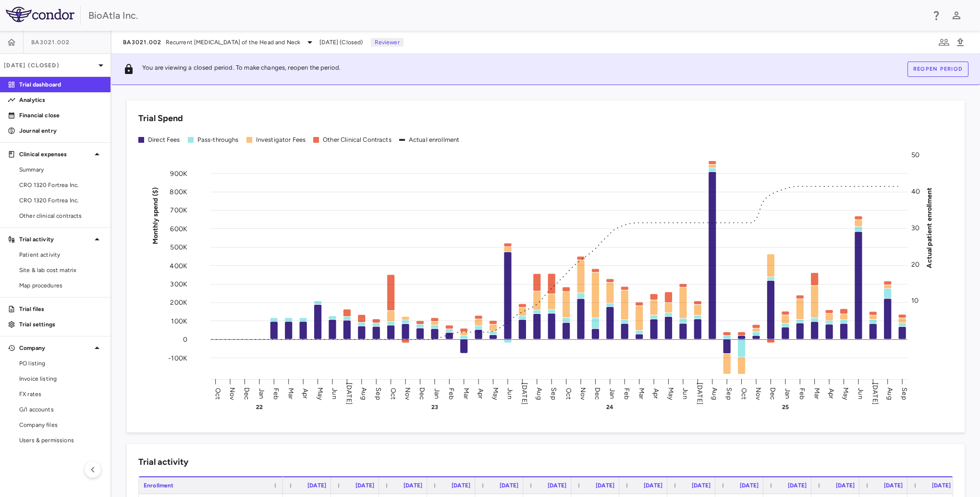 The image size is (980, 497). What do you see at coordinates (178, 247) in the screenshot?
I see `tspan: 500K` at bounding box center [178, 247].